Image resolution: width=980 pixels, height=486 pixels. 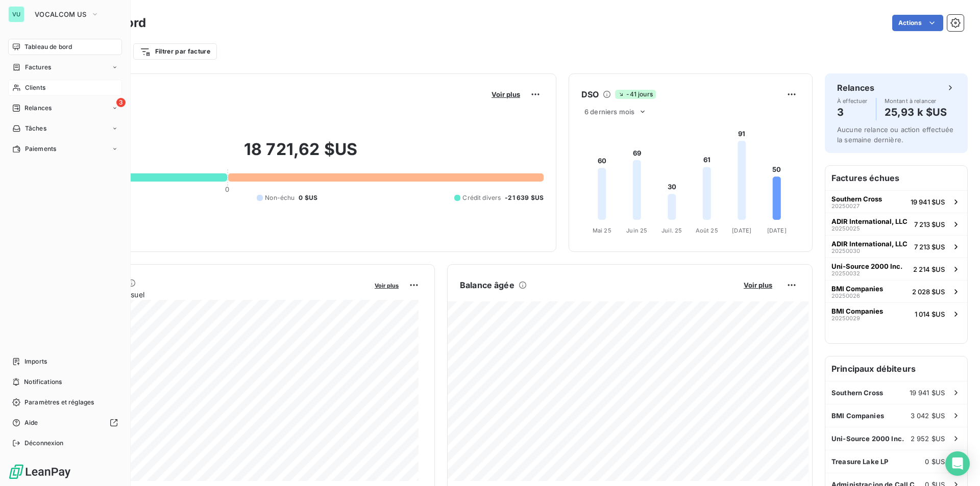 I want to click on h4: 25,93 k $US, so click(x=916, y=112).